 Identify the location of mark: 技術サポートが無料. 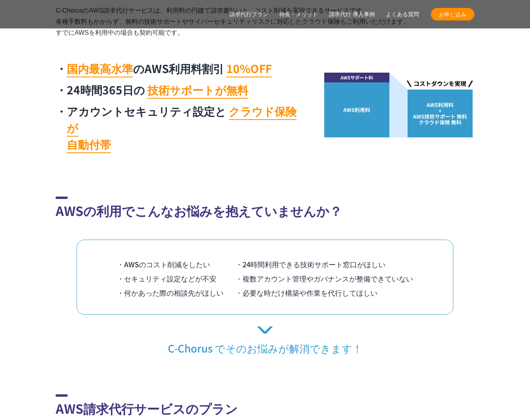
(198, 90).